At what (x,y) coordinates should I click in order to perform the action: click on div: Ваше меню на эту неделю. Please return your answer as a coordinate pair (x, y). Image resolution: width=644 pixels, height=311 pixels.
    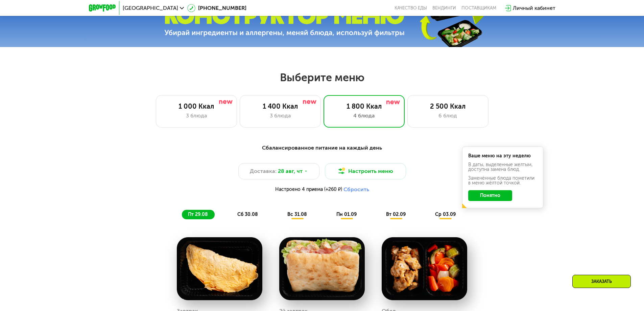
    Looking at the image, I should click on (503, 156).